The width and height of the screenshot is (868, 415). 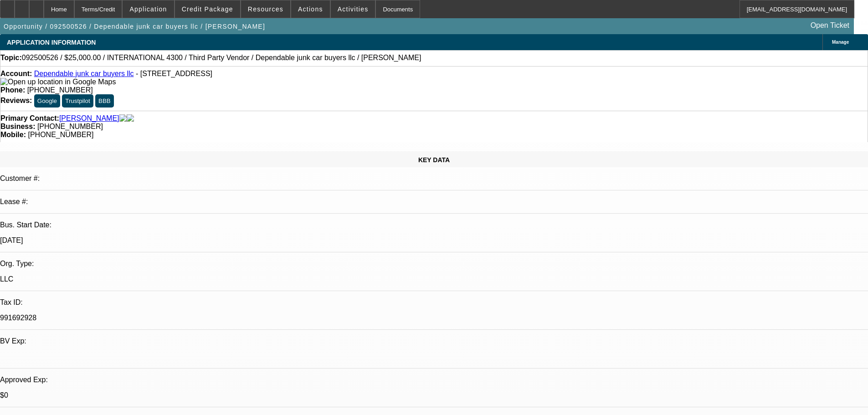 I want to click on a: Dependable junk car buyers llc, so click(x=84, y=73).